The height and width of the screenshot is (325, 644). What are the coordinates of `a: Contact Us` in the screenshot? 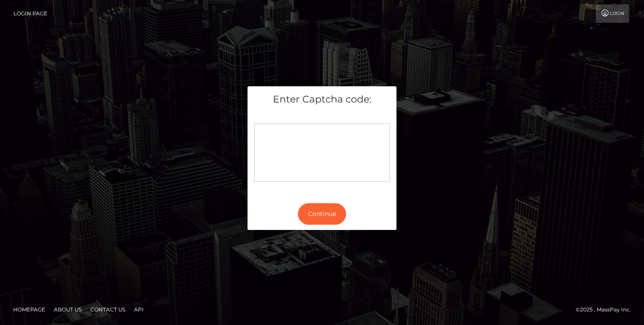 It's located at (107, 309).